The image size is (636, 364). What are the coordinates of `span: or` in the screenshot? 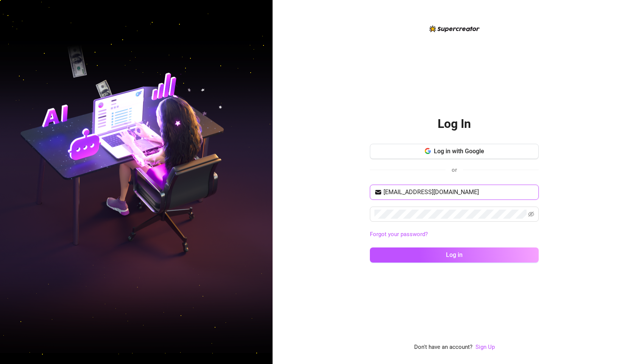 It's located at (454, 170).